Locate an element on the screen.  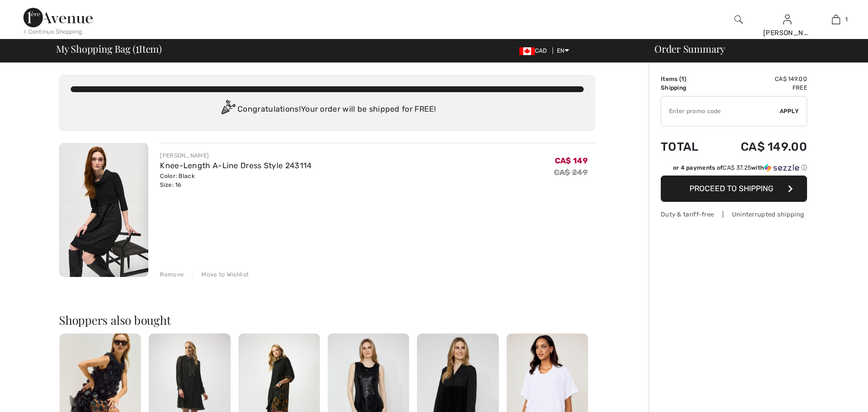
img: Canadian Dollar is located at coordinates (527, 51).